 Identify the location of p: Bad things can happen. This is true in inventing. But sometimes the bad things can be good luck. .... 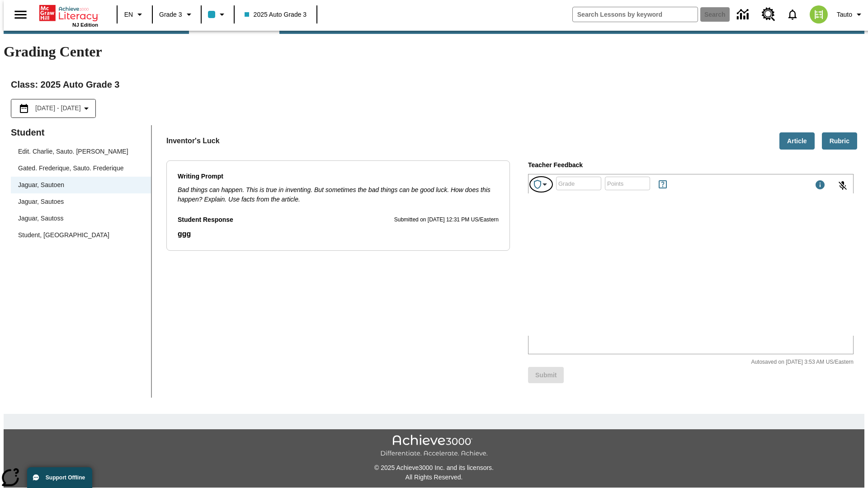
(338, 194).